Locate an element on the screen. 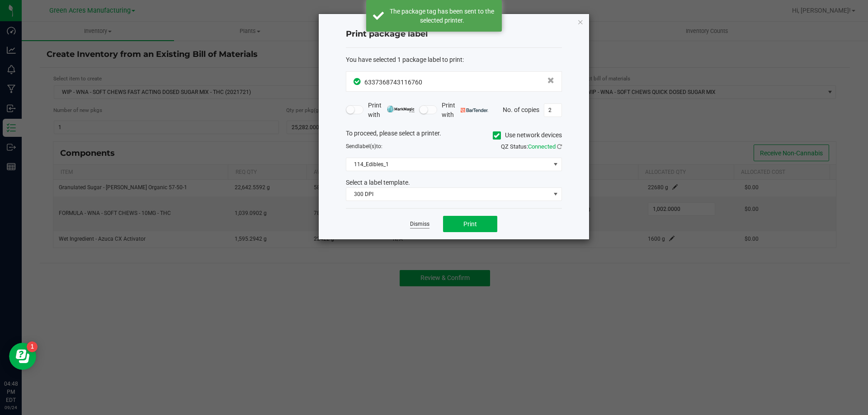 This screenshot has width=868, height=415. span: You have selected 1 package label to print is located at coordinates (404, 59).